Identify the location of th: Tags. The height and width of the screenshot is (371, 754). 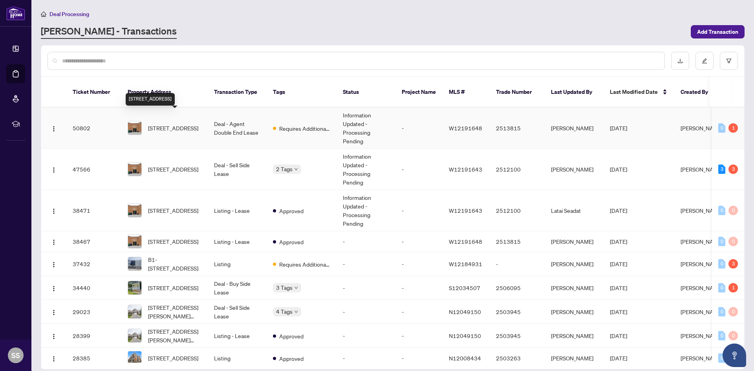
(301, 92).